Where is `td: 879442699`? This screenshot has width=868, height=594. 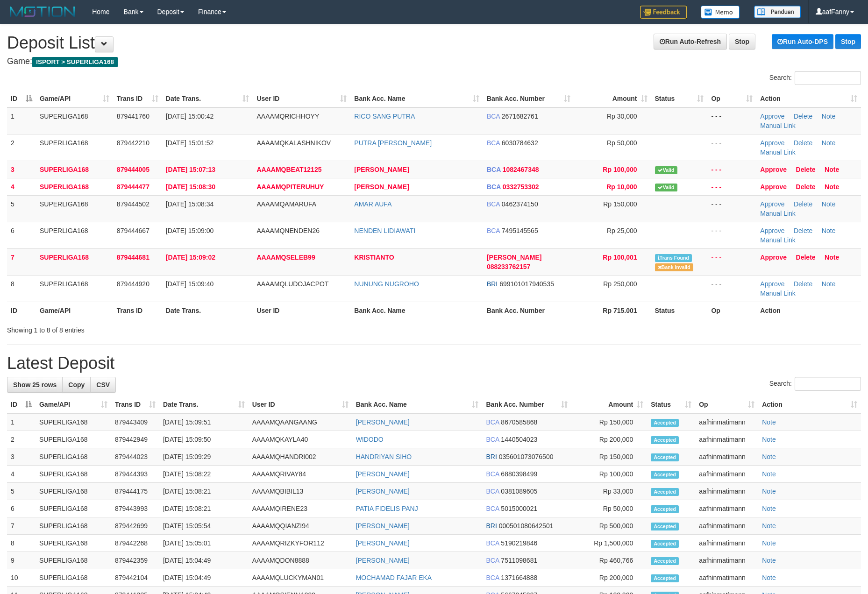 td: 879442699 is located at coordinates (135, 525).